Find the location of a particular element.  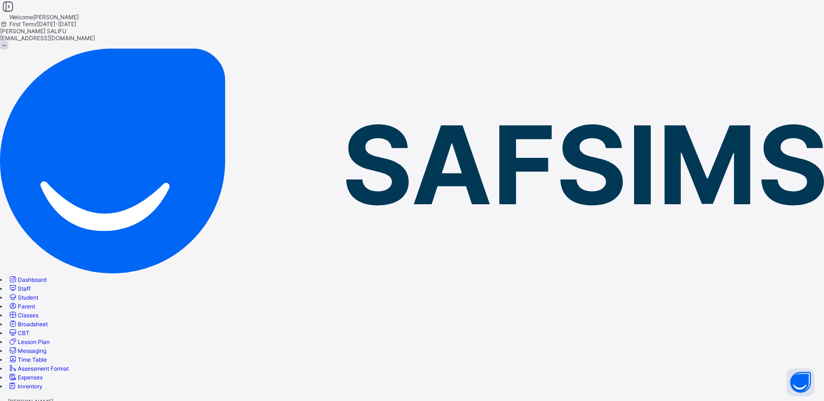

span: Staff is located at coordinates (24, 289).